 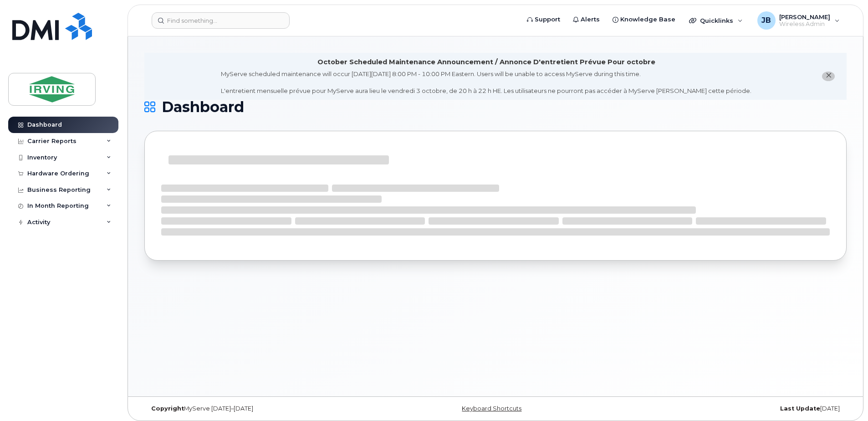 I want to click on div: October Scheduled Maintenance Announcement / Annonce D'entretient Prévue Pour octobre, so click(x=486, y=62).